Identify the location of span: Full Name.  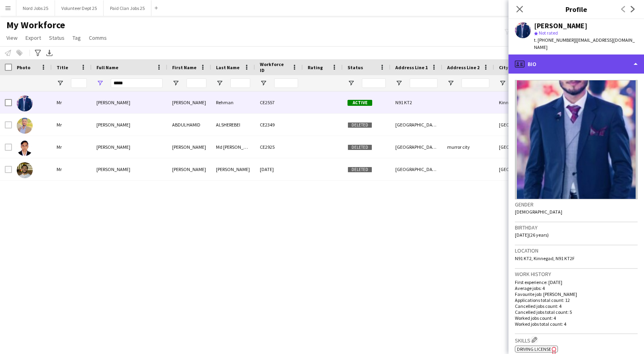
(107, 67).